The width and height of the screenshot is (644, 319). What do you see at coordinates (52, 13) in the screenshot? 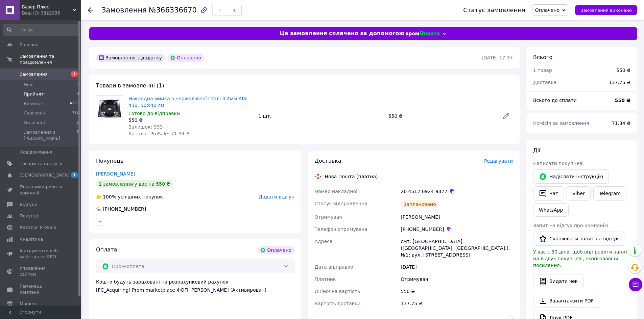
I see `div: Ваш ID: 3322935` at bounding box center [52, 13].